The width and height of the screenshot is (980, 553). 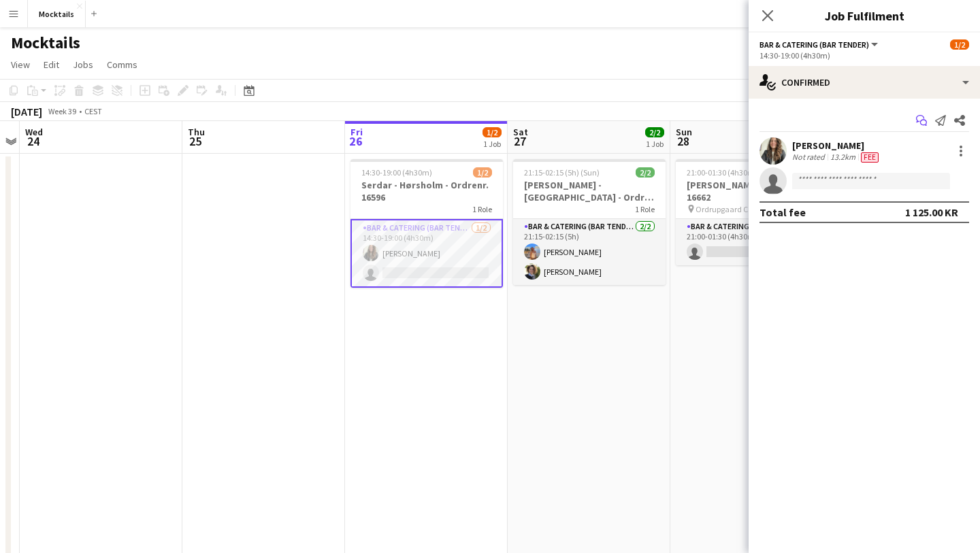 What do you see at coordinates (843, 157) in the screenshot?
I see `div: 13.2km` at bounding box center [843, 157].